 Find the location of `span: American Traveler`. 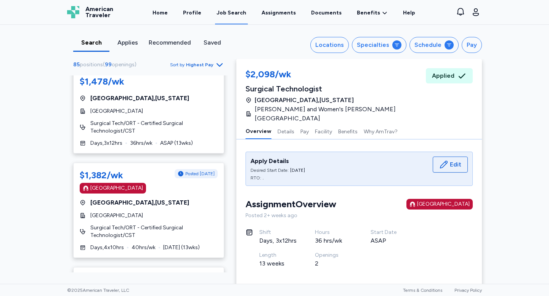

span: American Traveler is located at coordinates (99, 12).